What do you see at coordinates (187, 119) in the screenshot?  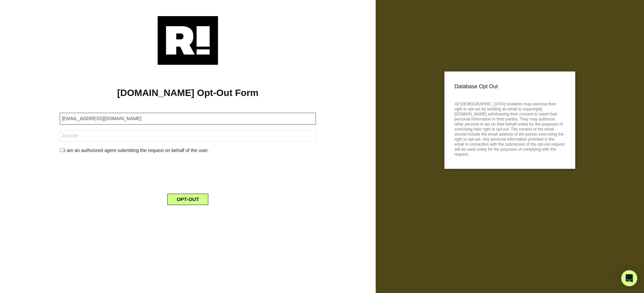 I see `input: Email Address` at bounding box center [187, 119].